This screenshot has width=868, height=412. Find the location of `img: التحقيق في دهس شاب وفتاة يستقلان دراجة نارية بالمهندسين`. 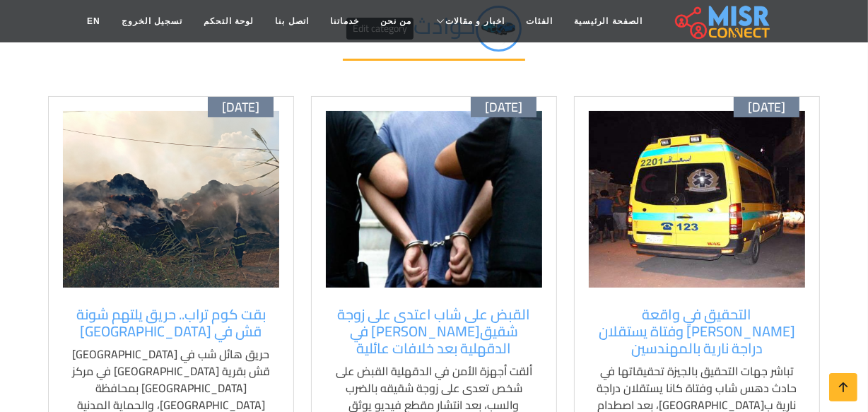

img: التحقيق في دهس شاب وفتاة يستقلان دراجة نارية بالمهندسين is located at coordinates (697, 199).